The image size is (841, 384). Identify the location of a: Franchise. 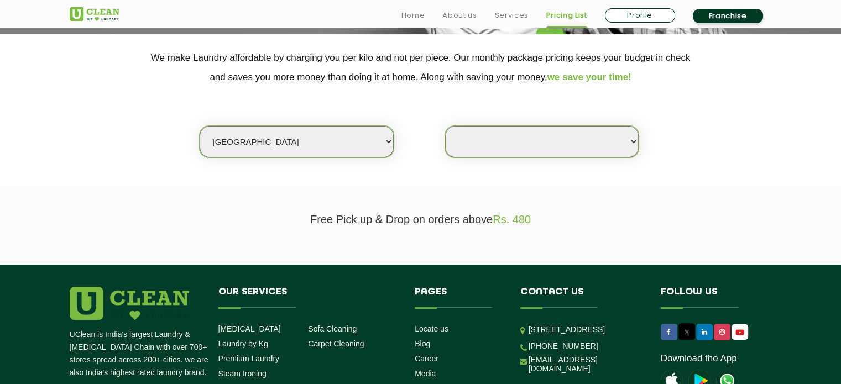
(727, 16).